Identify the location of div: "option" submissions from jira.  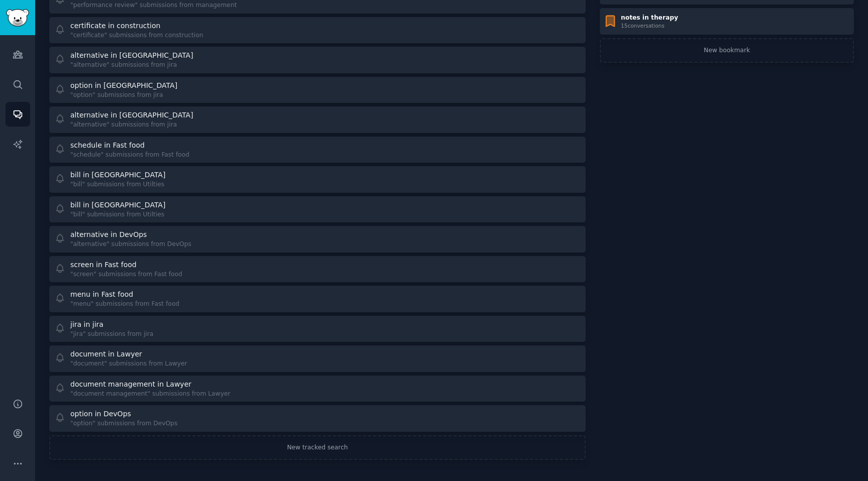
(125, 95).